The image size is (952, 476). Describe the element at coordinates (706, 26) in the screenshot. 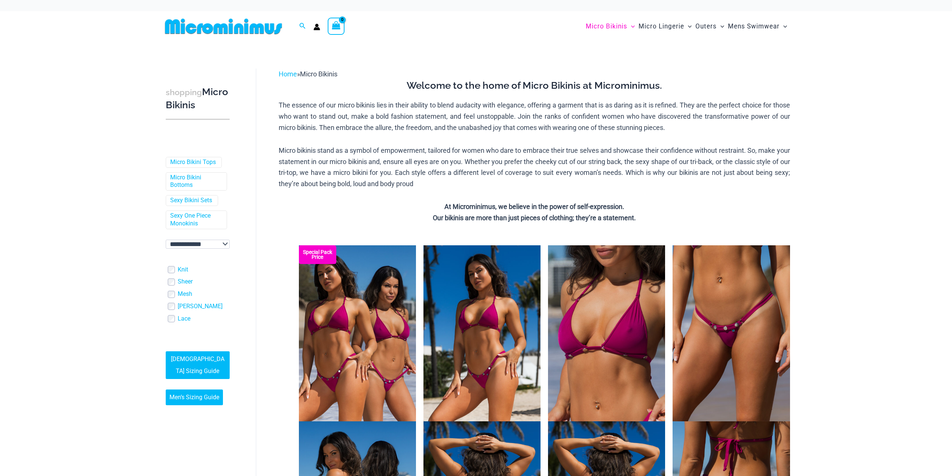

I see `span: Outers` at that location.